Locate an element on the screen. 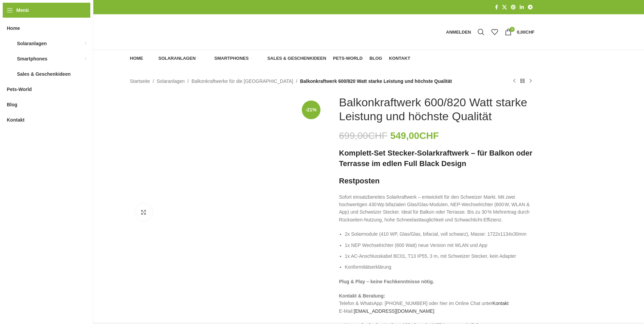 The height and width of the screenshot is (324, 644). div: Suche is located at coordinates (481, 32).